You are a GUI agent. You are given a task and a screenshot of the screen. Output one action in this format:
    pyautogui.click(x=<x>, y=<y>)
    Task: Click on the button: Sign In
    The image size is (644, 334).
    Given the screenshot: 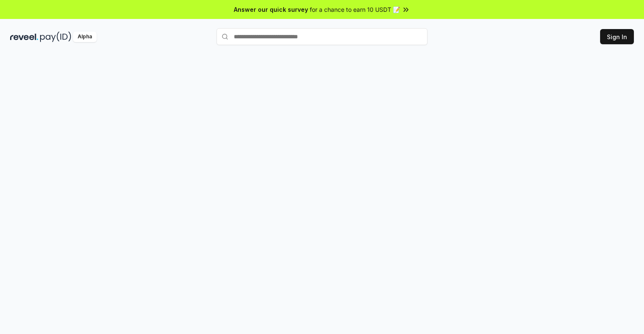 What is the action you would take?
    pyautogui.click(x=617, y=37)
    